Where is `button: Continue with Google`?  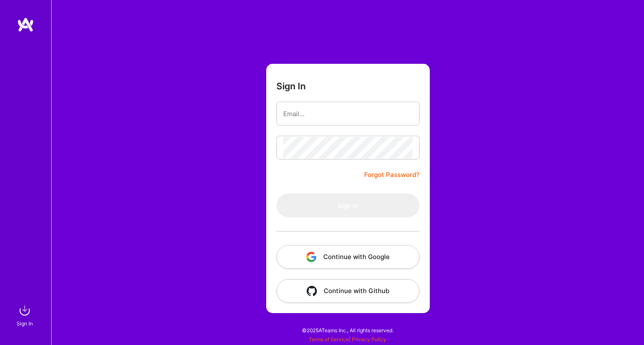 button: Continue with Google is located at coordinates (348, 257).